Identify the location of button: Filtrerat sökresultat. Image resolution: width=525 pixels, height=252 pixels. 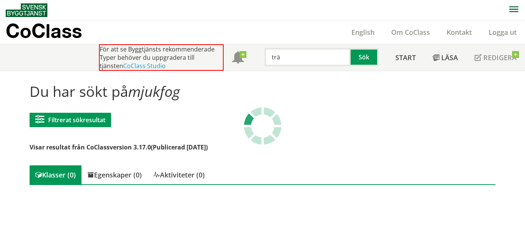
(70, 120).